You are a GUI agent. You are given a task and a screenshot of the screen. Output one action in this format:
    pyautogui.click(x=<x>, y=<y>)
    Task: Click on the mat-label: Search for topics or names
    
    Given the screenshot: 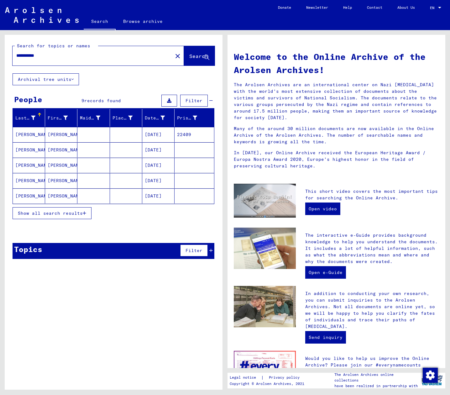 What is the action you would take?
    pyautogui.click(x=54, y=46)
    